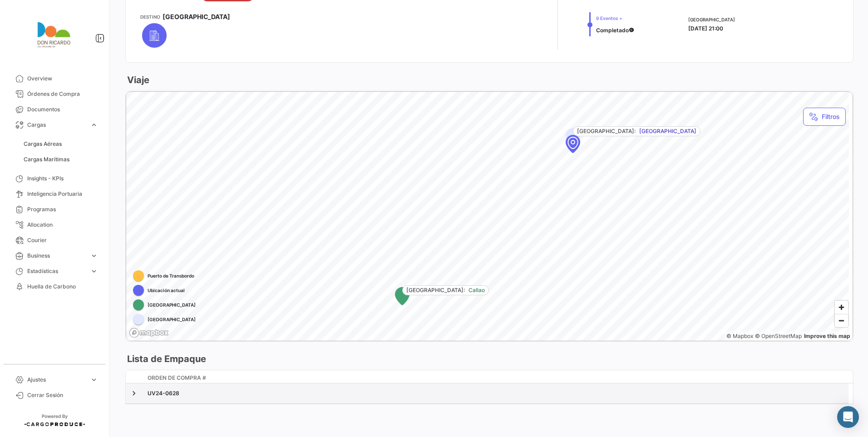  What do you see at coordinates (778, 336) in the screenshot?
I see `a: OpenStreetMap` at bounding box center [778, 336].